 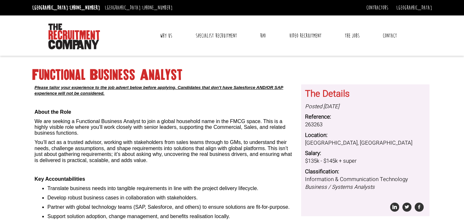 I want to click on b: Key Accountabilities, so click(x=60, y=179).